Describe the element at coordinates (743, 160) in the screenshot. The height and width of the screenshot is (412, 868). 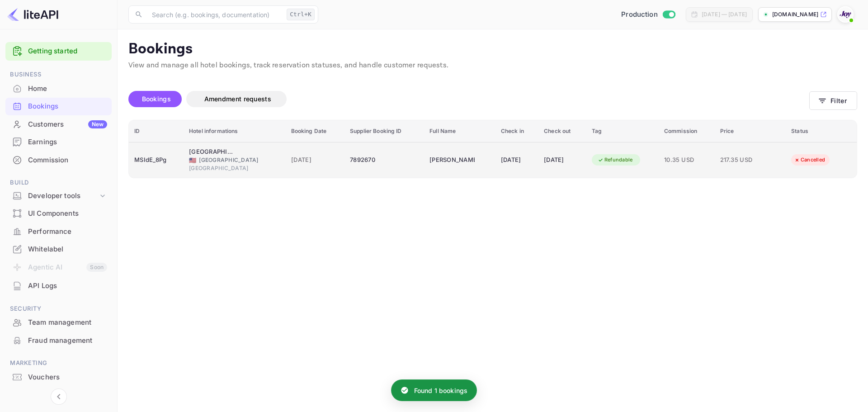
I see `span: 217.35 USD` at that location.